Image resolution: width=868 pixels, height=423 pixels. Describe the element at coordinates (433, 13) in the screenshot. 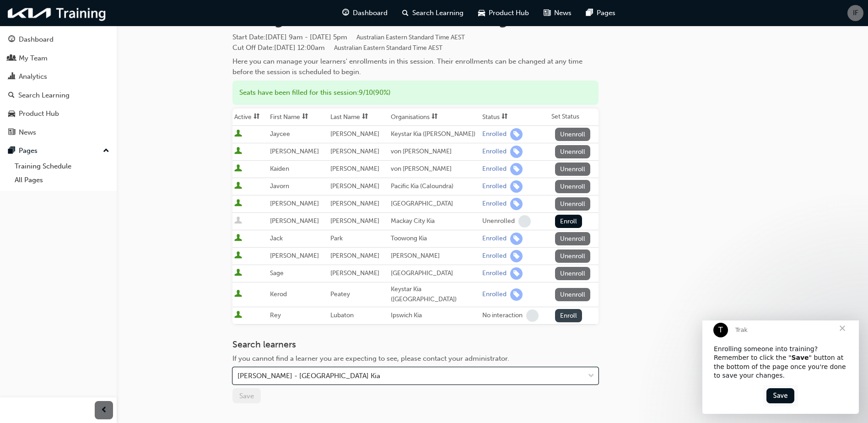

I see `a: search-iconSearch Learning` at that location.